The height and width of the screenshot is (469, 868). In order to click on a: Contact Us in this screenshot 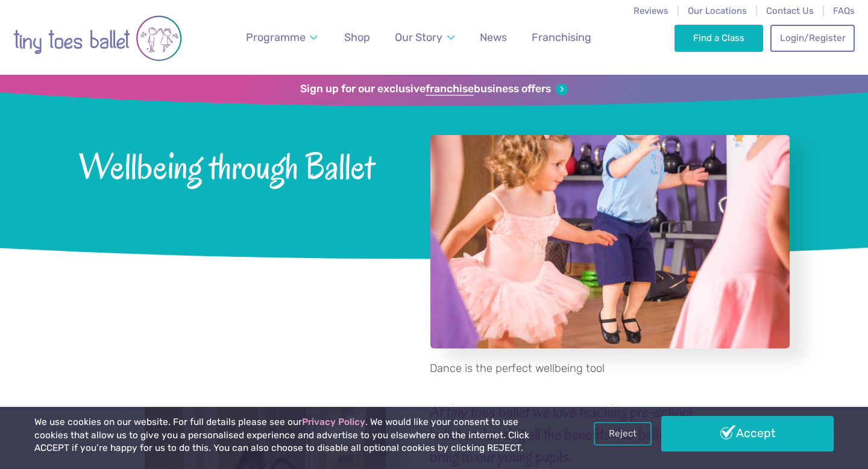, I will do `click(790, 11)`.